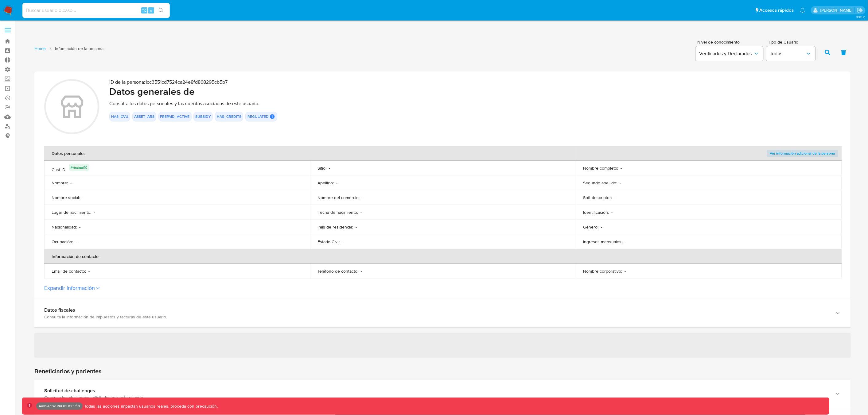 The width and height of the screenshot is (868, 415). Describe the element at coordinates (837, 10) in the screenshot. I see `p: yamil.zavala@mercadolibre.com` at that location.